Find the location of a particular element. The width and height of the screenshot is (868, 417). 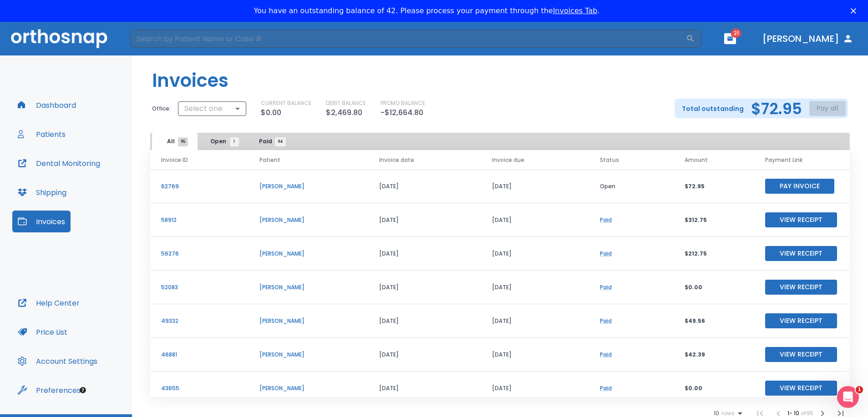

span: Paid is located at coordinates (269, 141).